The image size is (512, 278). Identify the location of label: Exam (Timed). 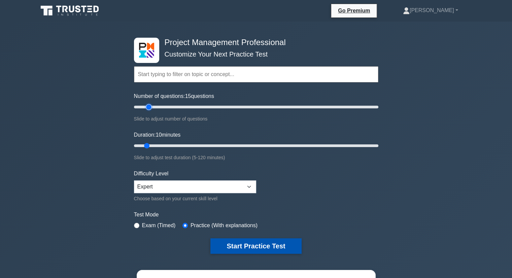
(159, 226).